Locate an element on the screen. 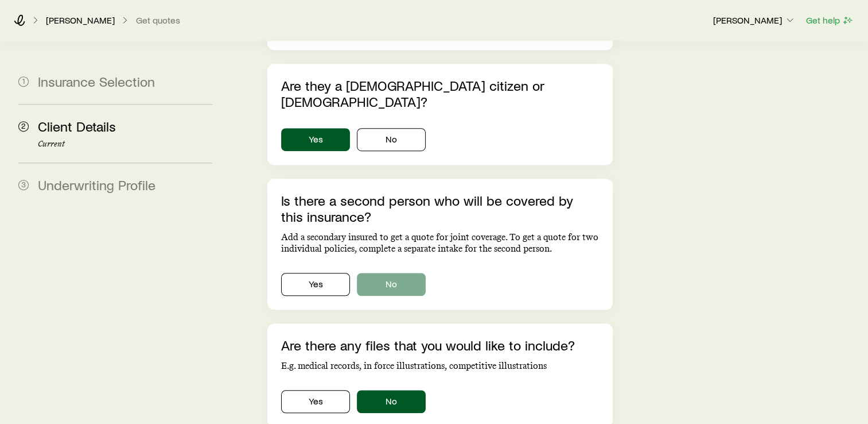 The height and width of the screenshot is (424, 868). span: 2 is located at coordinates (23, 126).